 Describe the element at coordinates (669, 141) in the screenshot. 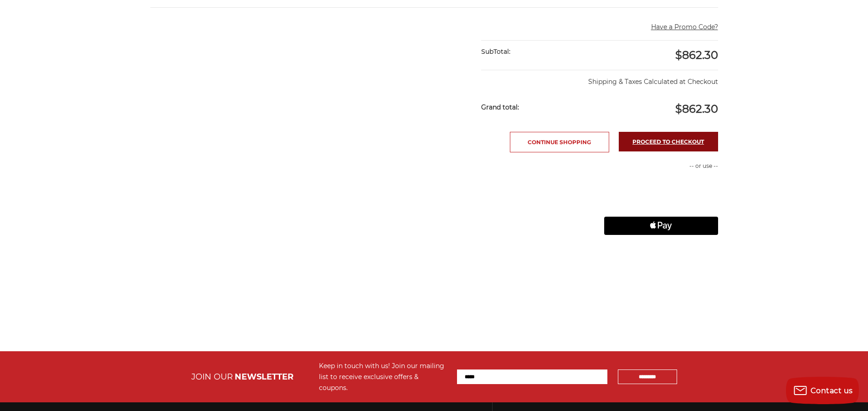

I see `a: Proceed to checkout` at that location.